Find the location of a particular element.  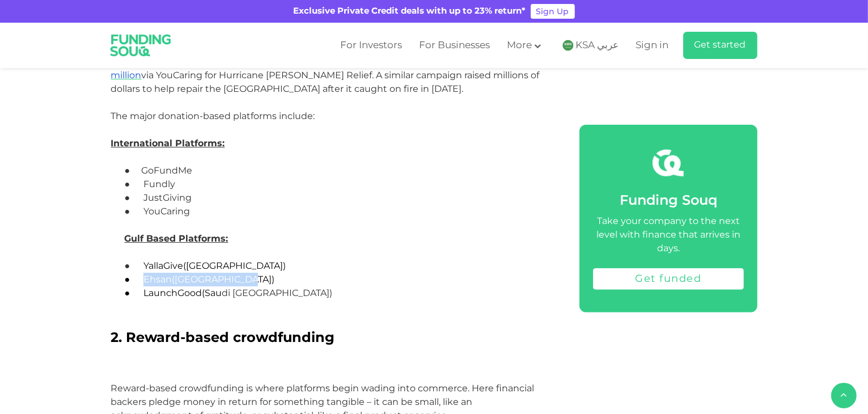

span: JustGiving is located at coordinates (167, 197).